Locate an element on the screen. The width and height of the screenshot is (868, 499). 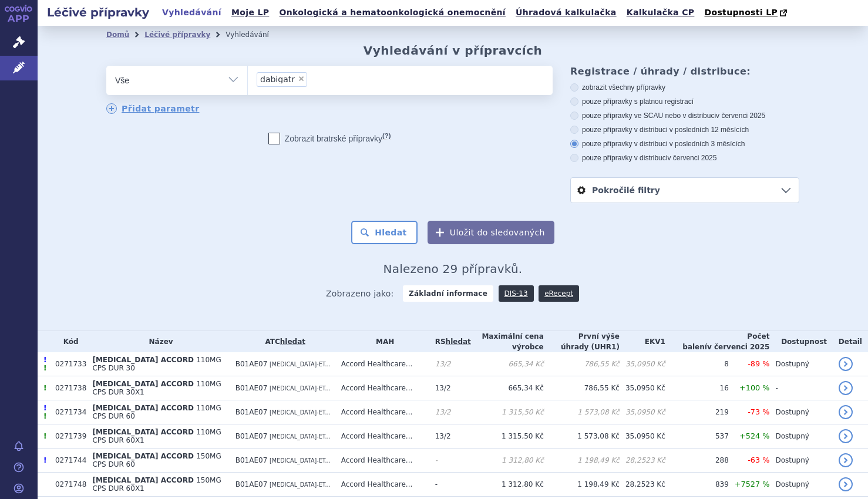
span: 110MG CPS DUR 60 is located at coordinates (156, 412).